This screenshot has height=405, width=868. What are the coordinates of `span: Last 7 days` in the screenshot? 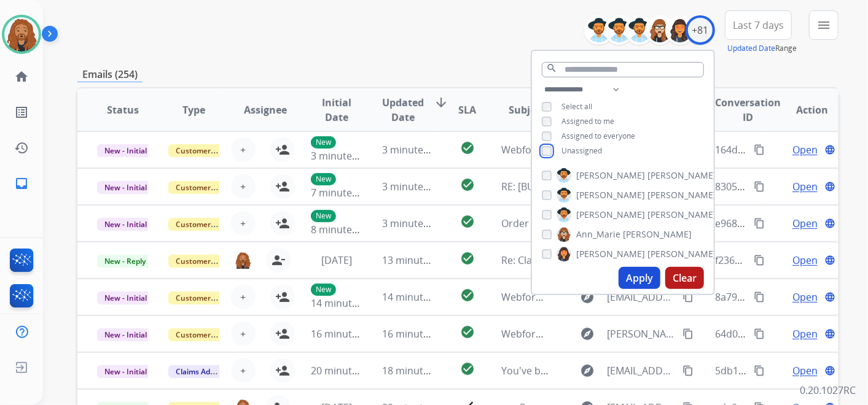 It's located at (758, 25).